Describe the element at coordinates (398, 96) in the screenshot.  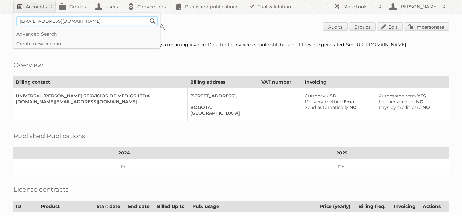
I see `span: Automated retry:` at that location.